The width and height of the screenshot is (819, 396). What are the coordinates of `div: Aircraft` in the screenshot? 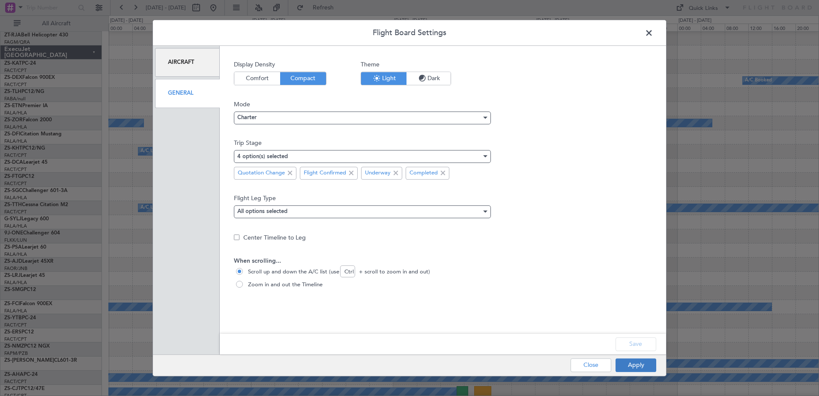 It's located at (187, 62).